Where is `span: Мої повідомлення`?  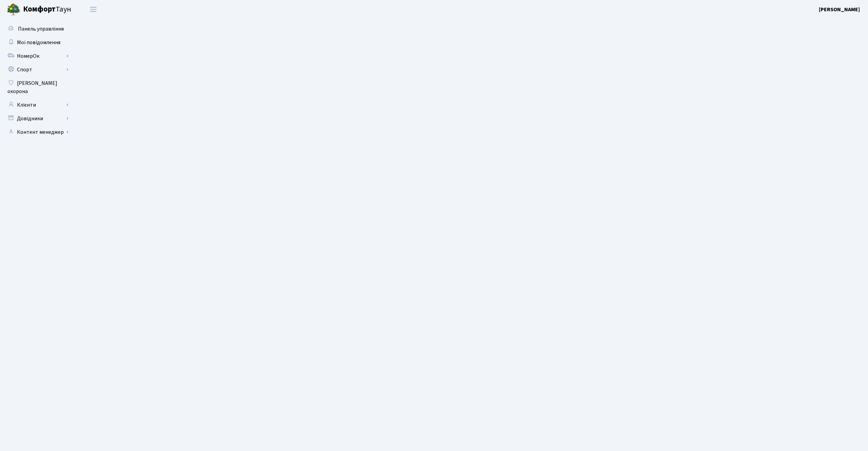
span: Мої повідомлення is located at coordinates (39, 43).